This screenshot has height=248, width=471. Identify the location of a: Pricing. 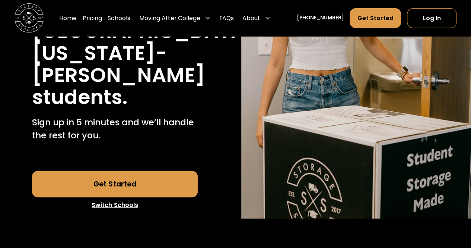
(92, 18).